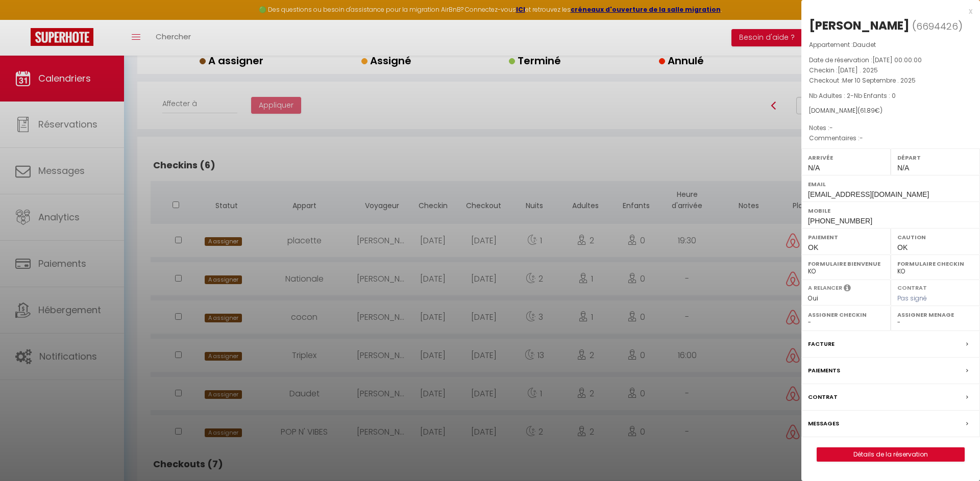  Describe the element at coordinates (879, 80) in the screenshot. I see `span: Mer 10 Septembre . 2025` at that location.